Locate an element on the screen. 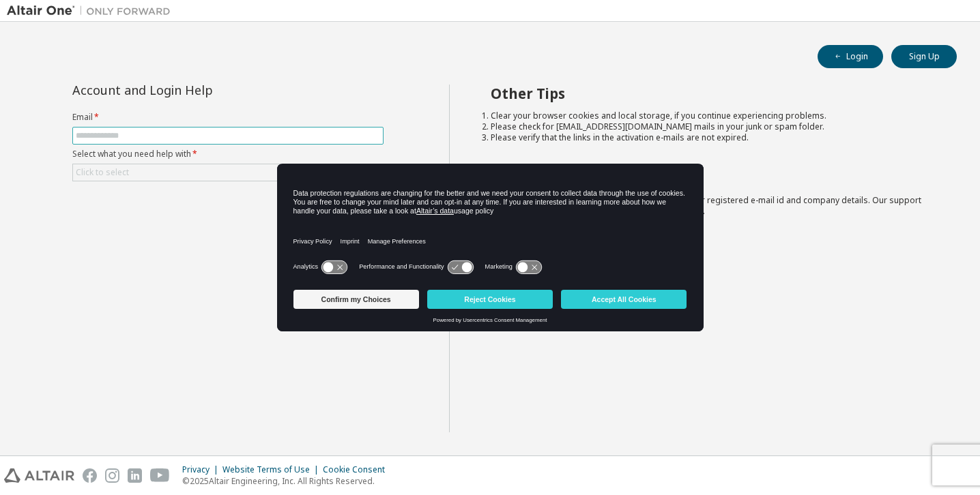  div: Cookie Consent is located at coordinates (358, 470).